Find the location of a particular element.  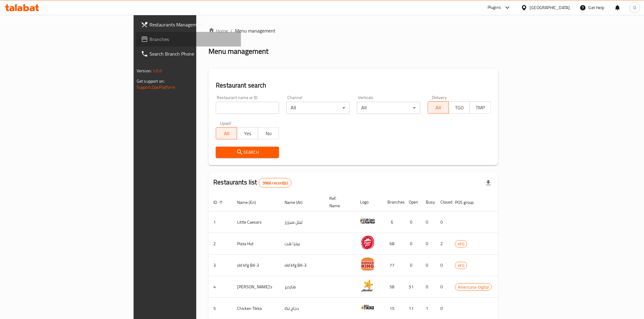

th: Busy is located at coordinates (428, 202).